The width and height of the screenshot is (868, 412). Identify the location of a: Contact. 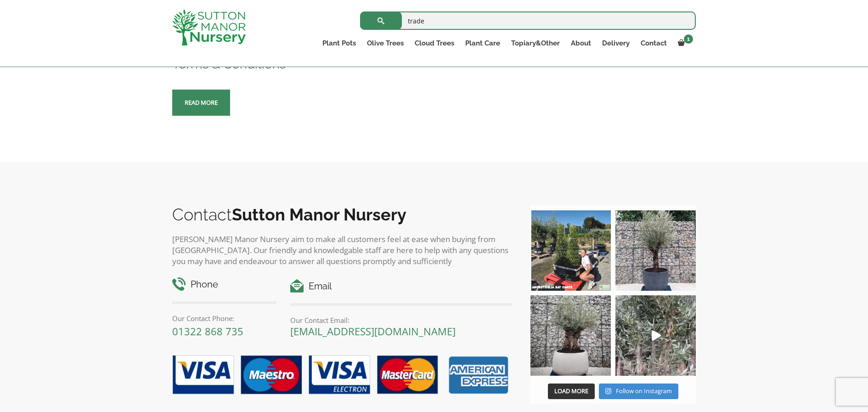
(653, 43).